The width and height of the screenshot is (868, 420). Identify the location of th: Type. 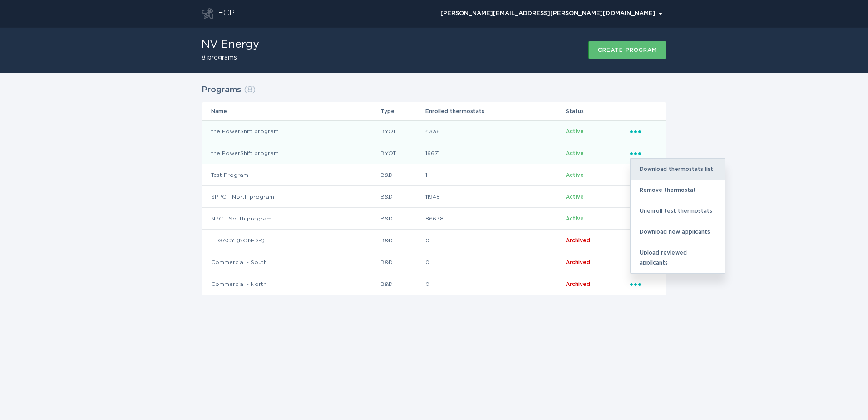
(402, 111).